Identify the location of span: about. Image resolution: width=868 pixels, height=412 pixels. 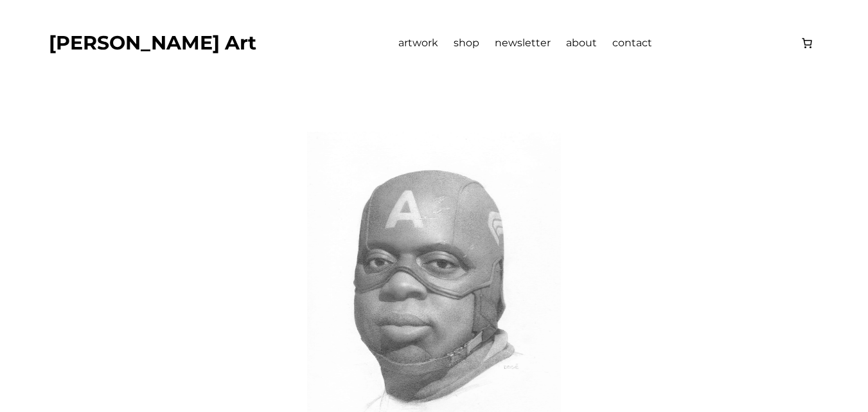
(581, 42).